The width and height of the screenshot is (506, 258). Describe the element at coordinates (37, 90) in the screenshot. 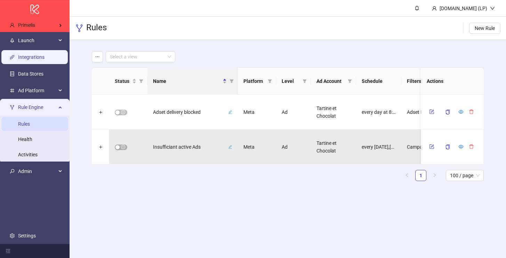

I see `span: Ad Platform` at that location.